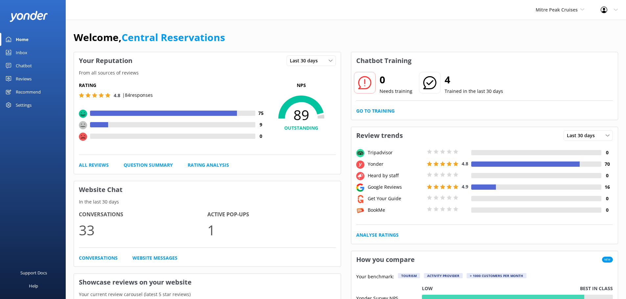 This screenshot has width=626, height=299. What do you see at coordinates (396, 210) in the screenshot?
I see `div: BookMe` at bounding box center [396, 210].